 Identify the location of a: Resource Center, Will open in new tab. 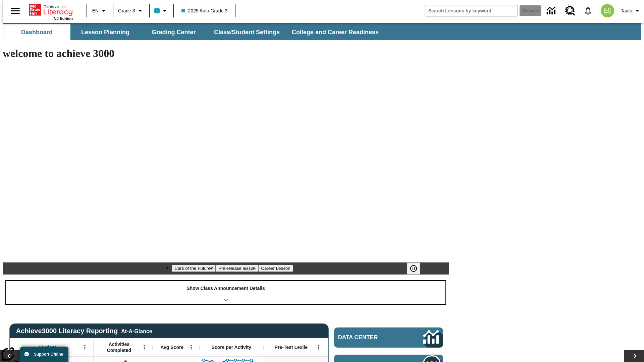
(570, 10).